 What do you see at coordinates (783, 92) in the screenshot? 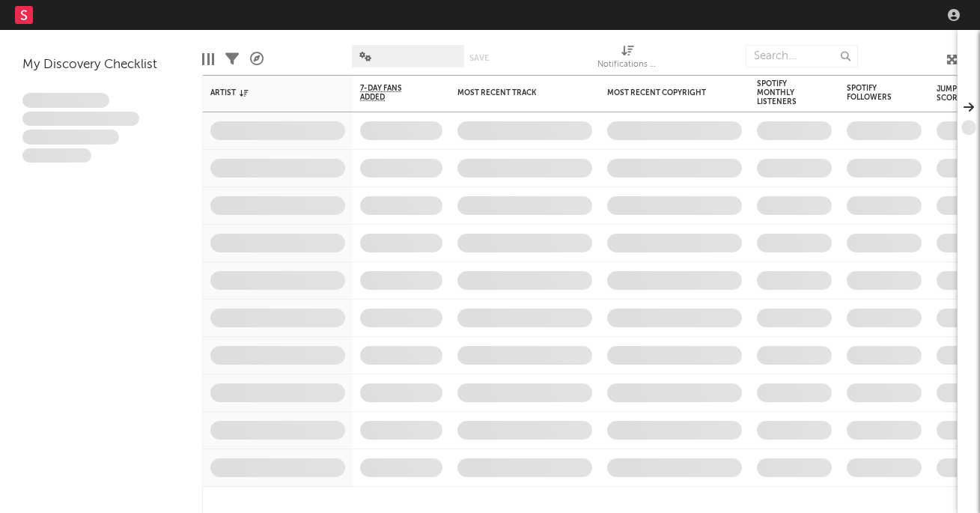
I see `div: Spotify Monthly Listeners` at bounding box center [783, 92].